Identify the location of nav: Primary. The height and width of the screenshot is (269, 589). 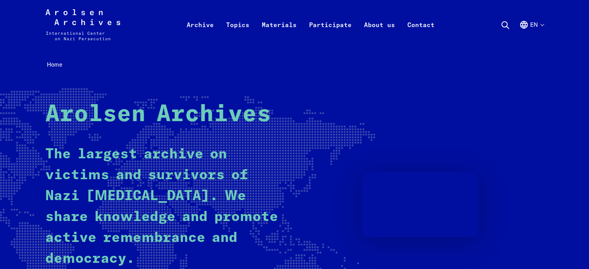
(310, 25).